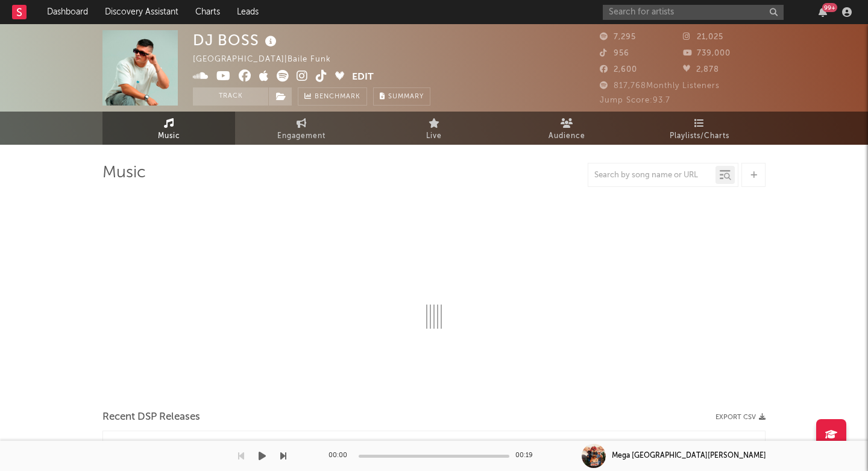 The width and height of the screenshot is (868, 471). What do you see at coordinates (302, 127) in the screenshot?
I see `a: Engagement` at bounding box center [302, 127].